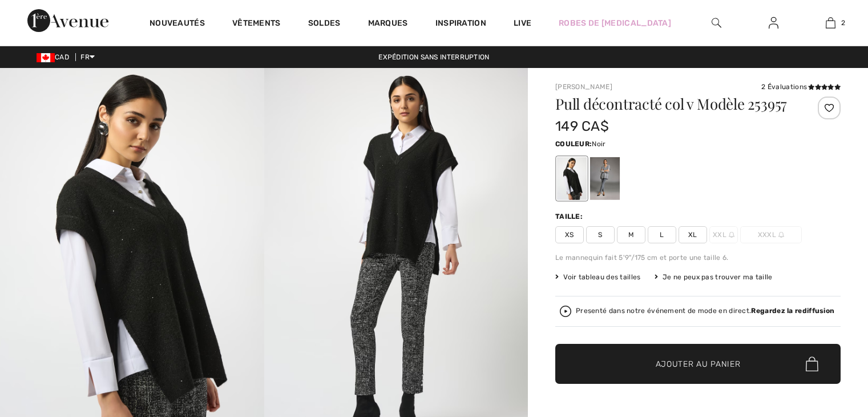 Image resolution: width=868 pixels, height=417 pixels. I want to click on span: XXXL, so click(771, 235).